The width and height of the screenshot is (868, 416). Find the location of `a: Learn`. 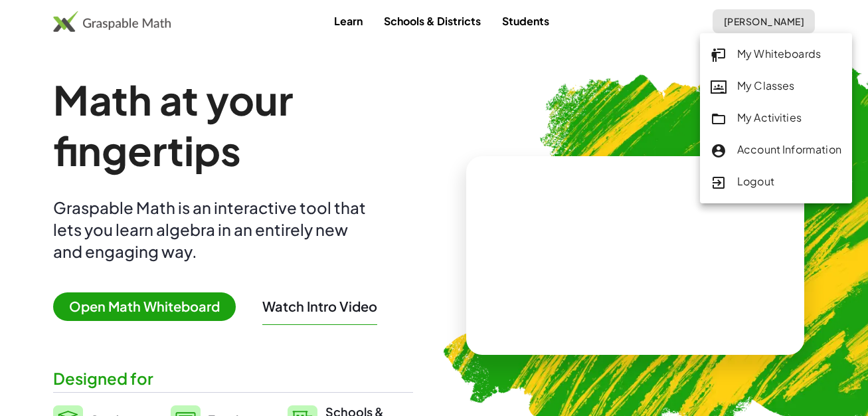

a: Learn is located at coordinates (348, 20).